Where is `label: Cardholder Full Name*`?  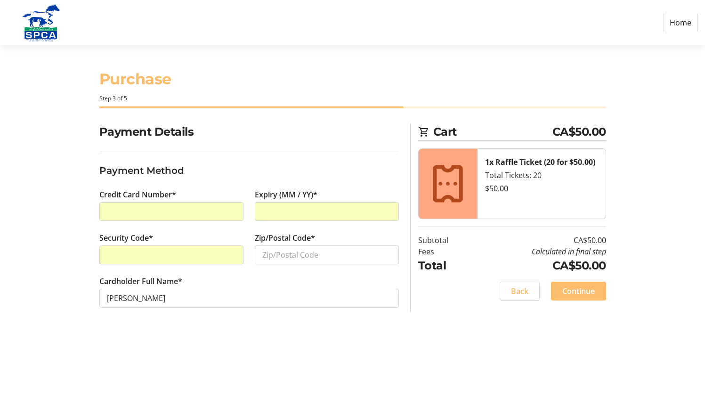 label: Cardholder Full Name* is located at coordinates (141, 281).